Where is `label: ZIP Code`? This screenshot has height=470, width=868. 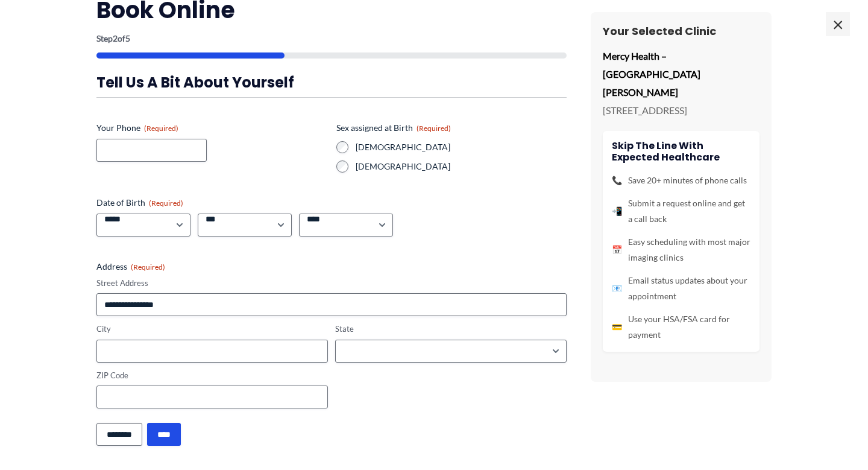 label: ZIP Code is located at coordinates (212, 375).